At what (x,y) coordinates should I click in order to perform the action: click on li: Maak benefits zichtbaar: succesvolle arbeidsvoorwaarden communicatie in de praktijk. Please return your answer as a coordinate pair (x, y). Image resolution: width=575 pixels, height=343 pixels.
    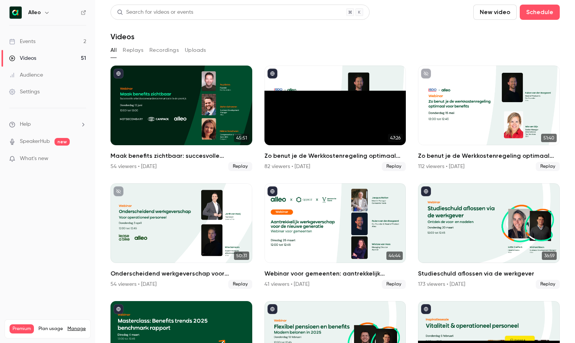
    Looking at the image, I should click on (181, 118).